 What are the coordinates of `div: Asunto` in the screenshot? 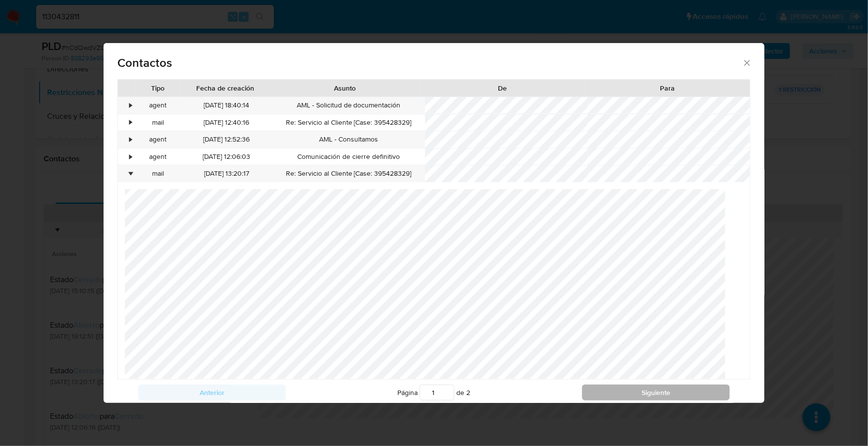 It's located at (345, 88).